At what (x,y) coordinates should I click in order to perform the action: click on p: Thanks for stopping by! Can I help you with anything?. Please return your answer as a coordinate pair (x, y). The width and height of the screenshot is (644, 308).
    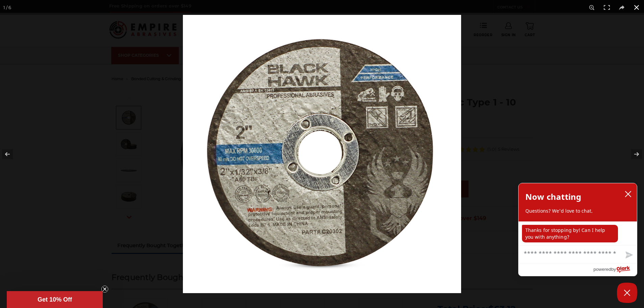
    Looking at the image, I should click on (570, 233).